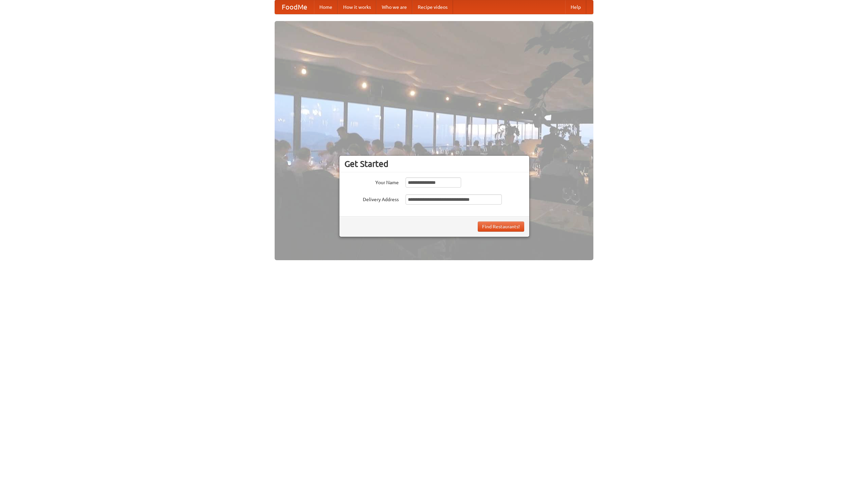 Image resolution: width=868 pixels, height=480 pixels. What do you see at coordinates (295, 7) in the screenshot?
I see `a: FoodMe` at bounding box center [295, 7].